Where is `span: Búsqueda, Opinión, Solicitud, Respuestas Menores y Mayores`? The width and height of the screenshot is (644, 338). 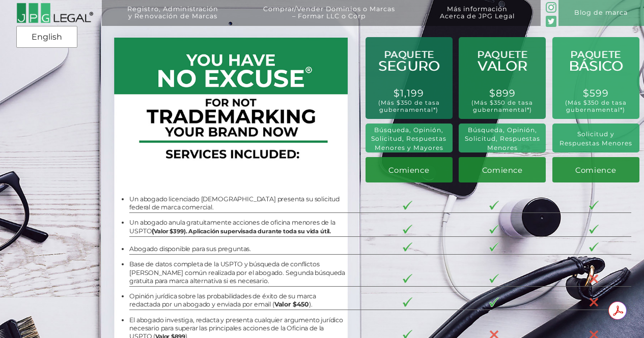 span: Búsqueda, Opinión, Solicitud, Respuestas Menores y Mayores is located at coordinates (409, 139).